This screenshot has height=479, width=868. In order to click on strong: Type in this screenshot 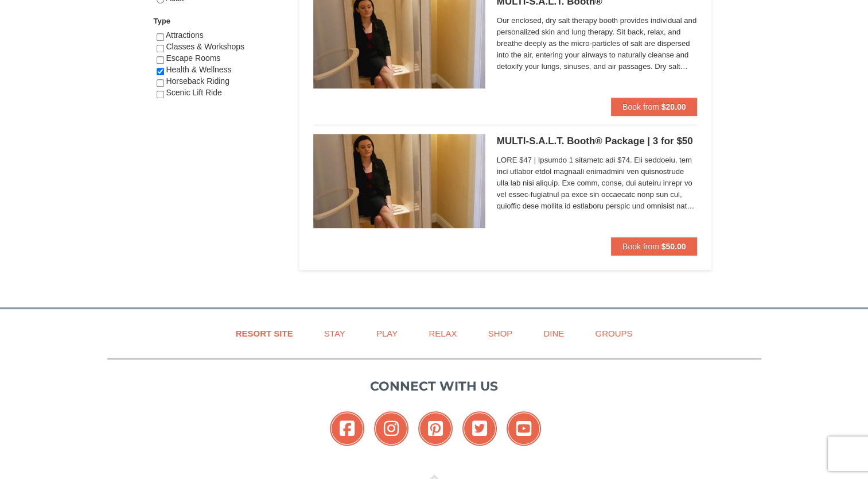, I will do `click(162, 21)`.